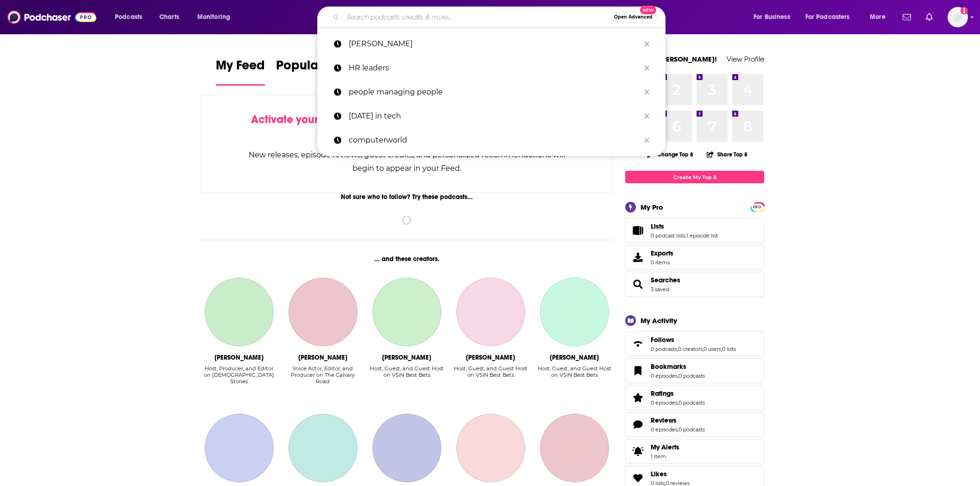 This screenshot has height=486, width=980. Describe the element at coordinates (476, 17) in the screenshot. I see `input: Search podcasts, credits, & more...` at that location.